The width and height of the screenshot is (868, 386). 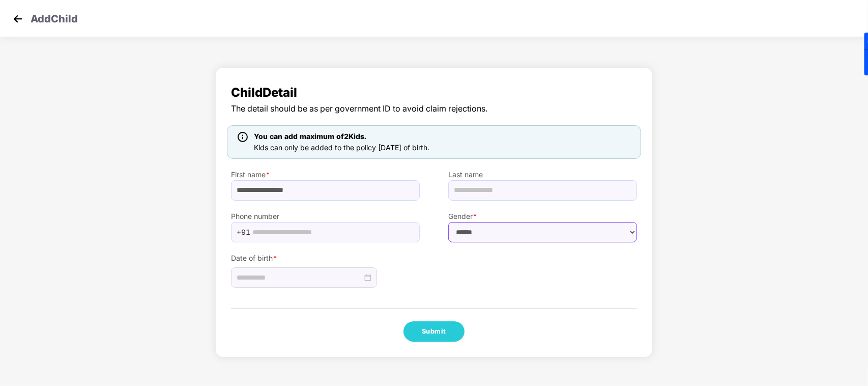 What do you see at coordinates (243, 232) in the screenshot?
I see `span: +91` at bounding box center [243, 232].